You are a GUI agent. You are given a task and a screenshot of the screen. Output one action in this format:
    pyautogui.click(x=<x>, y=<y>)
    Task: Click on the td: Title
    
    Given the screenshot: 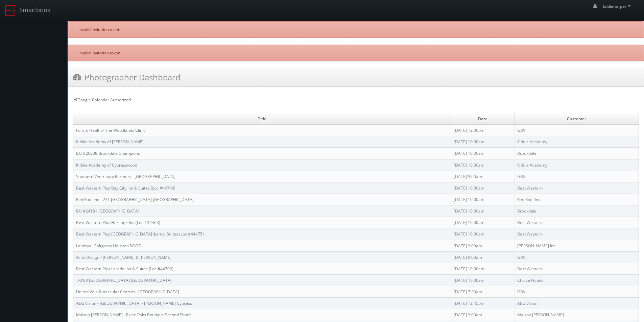 What is the action you would take?
    pyautogui.click(x=262, y=119)
    